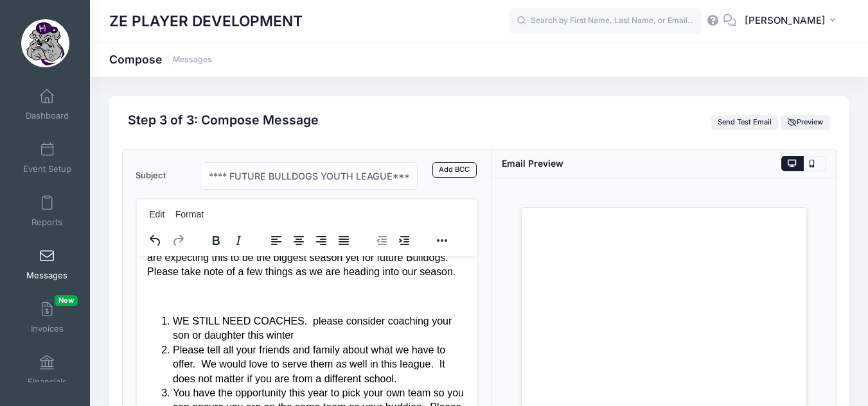 This screenshot has width=868, height=406. I want to click on button: Bold, so click(216, 241).